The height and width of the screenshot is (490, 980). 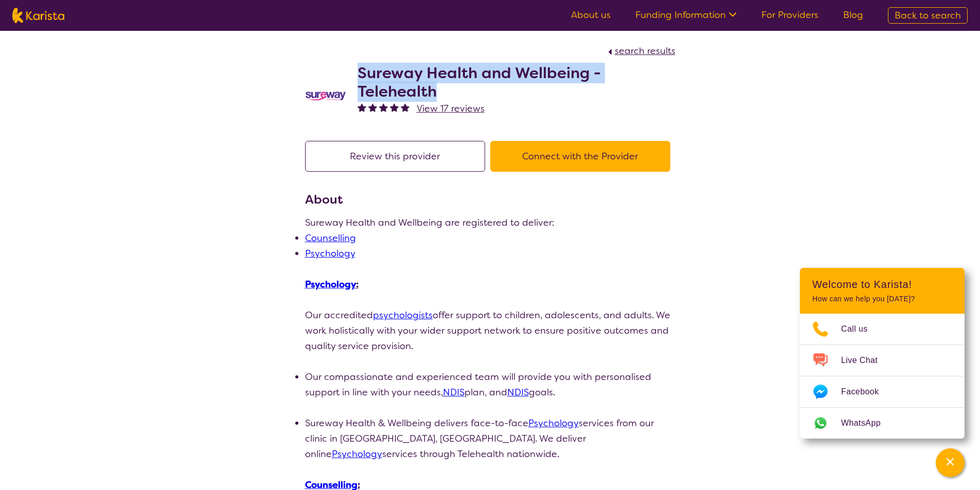 I want to click on a: Blog, so click(x=853, y=15).